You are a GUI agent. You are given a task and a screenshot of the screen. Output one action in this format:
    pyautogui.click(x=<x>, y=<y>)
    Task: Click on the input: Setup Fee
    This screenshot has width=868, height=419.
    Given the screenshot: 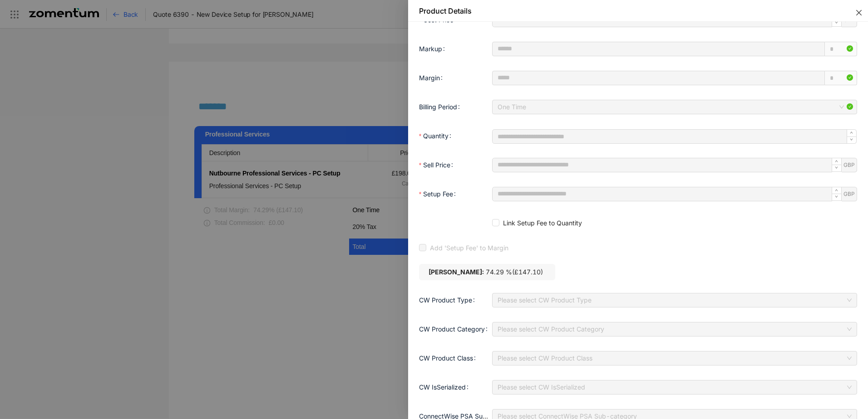 What is the action you would take?
    pyautogui.click(x=662, y=194)
    